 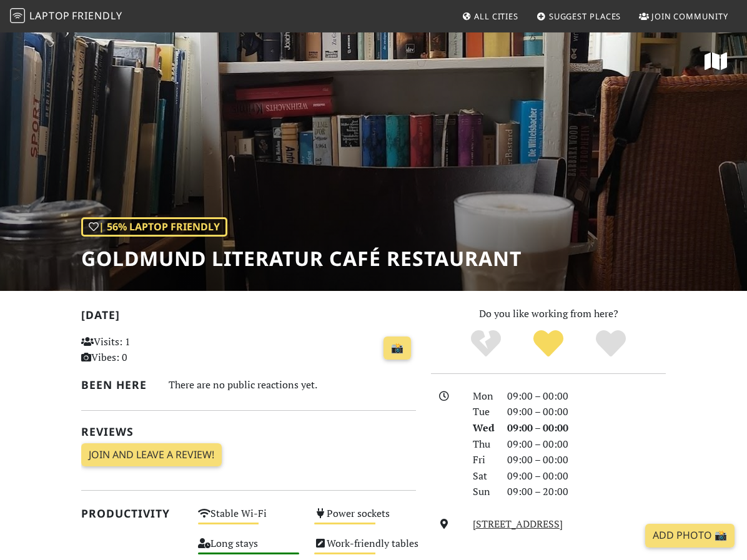 What do you see at coordinates (579, 16) in the screenshot?
I see `a: Suggest Places` at bounding box center [579, 16].